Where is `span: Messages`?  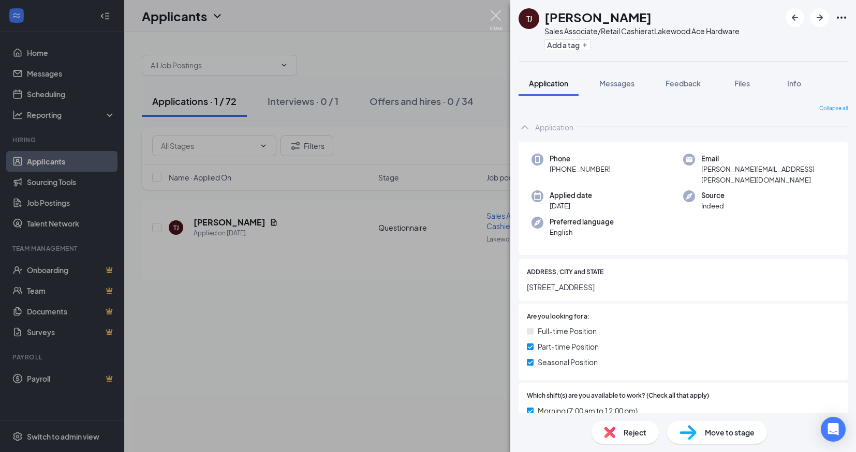
span: Messages is located at coordinates (617, 83).